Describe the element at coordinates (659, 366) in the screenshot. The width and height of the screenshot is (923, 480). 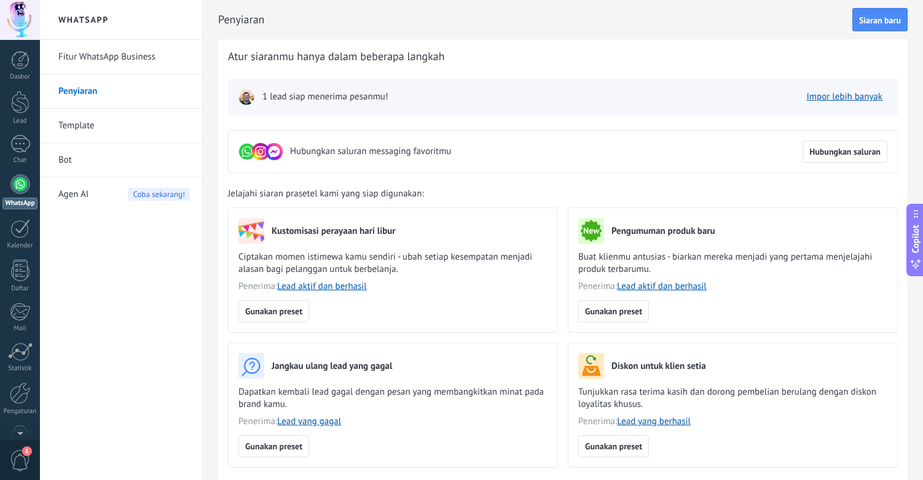
I see `h3: Diskon untuk klien setia` at that location.